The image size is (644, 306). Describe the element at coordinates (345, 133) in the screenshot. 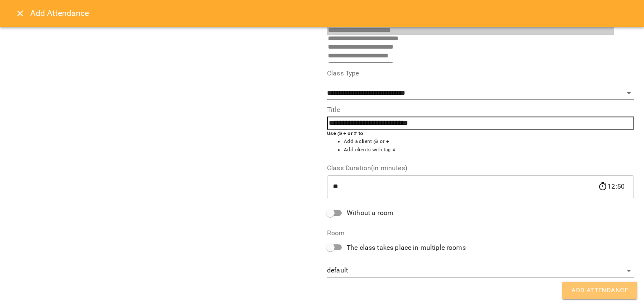

I see `b: Use @ + or # to` at that location.